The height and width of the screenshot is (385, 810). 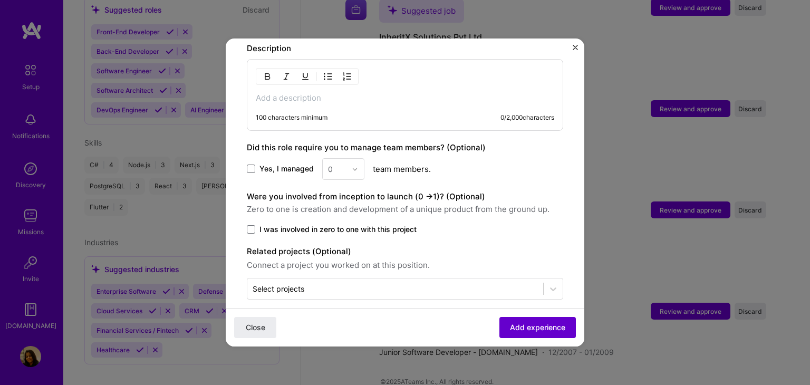 I want to click on div: 0 / 2,000 characters, so click(x=528, y=118).